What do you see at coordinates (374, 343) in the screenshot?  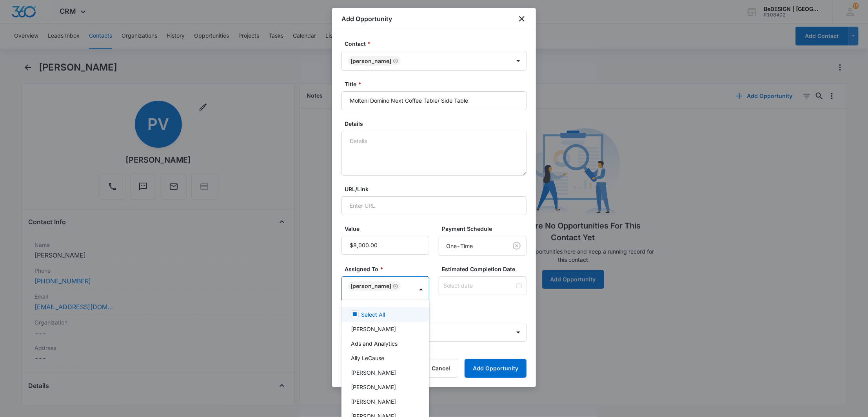 I see `p: Ads and Analytics` at bounding box center [374, 343].